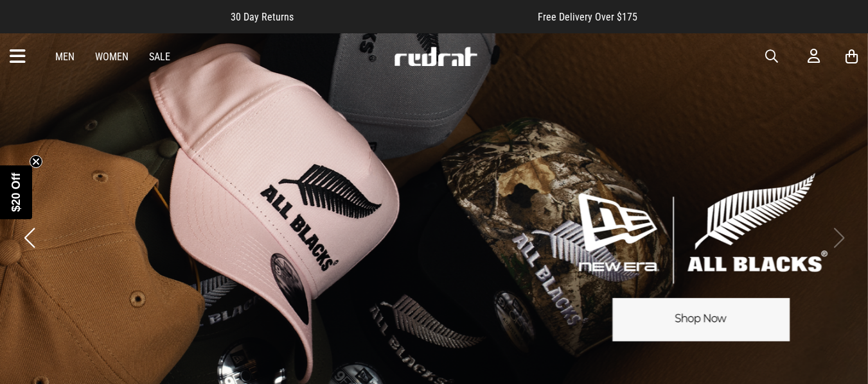 Image resolution: width=868 pixels, height=384 pixels. What do you see at coordinates (112, 56) in the screenshot?
I see `a: Women` at bounding box center [112, 56].